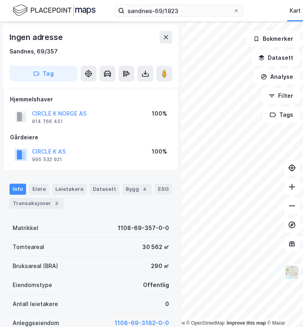 This screenshot has width=303, height=327. I want to click on div: Eiere, so click(39, 189).